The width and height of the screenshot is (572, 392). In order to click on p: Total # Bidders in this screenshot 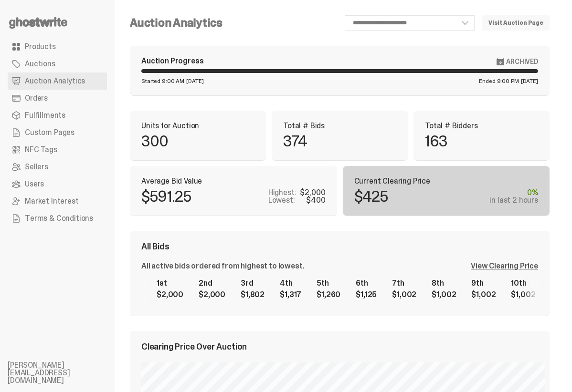, I will do `click(481, 126)`.